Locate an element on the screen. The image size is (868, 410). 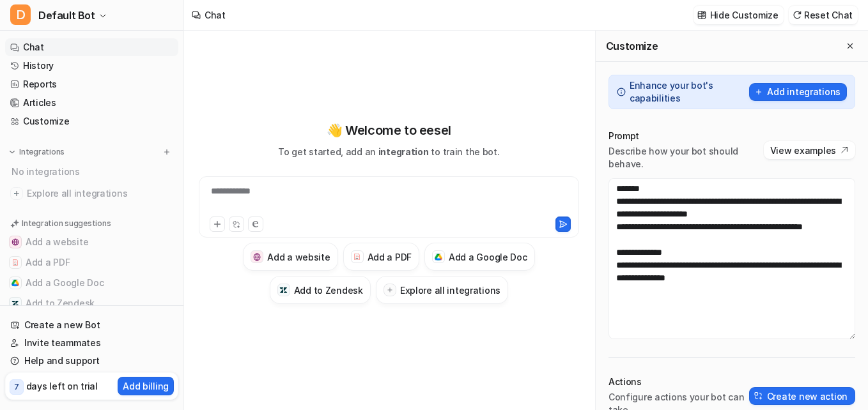
img: customize is located at coordinates (702, 15).